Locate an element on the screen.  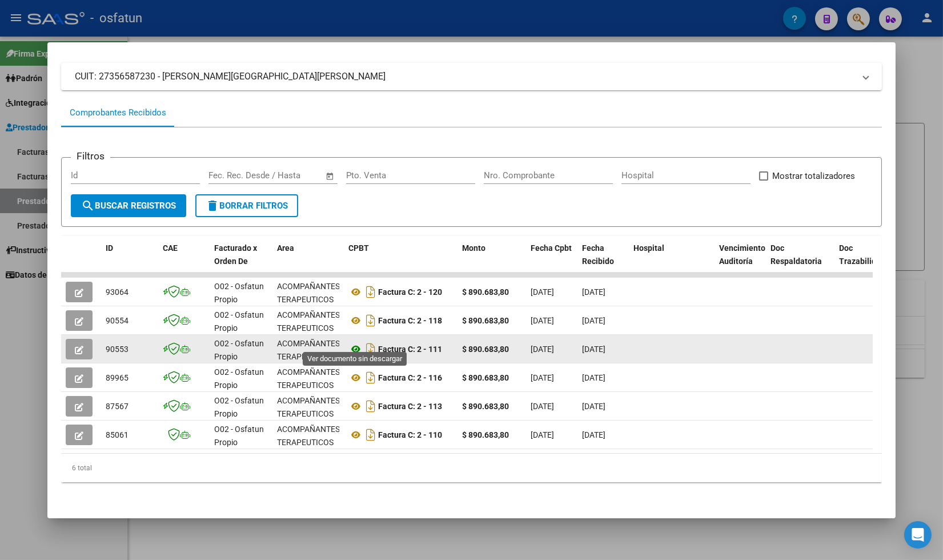
span: Fecha Cpbt is located at coordinates (552, 248).